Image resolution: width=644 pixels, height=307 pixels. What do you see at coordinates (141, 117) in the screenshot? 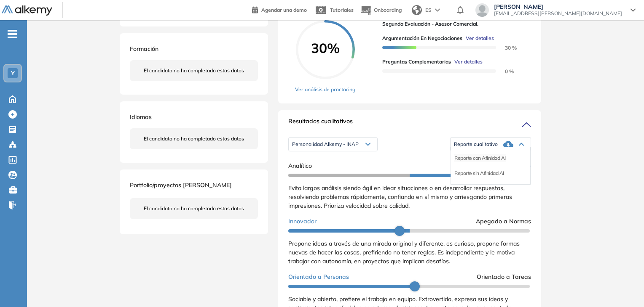
I see `span: Idiomas` at bounding box center [141, 117].